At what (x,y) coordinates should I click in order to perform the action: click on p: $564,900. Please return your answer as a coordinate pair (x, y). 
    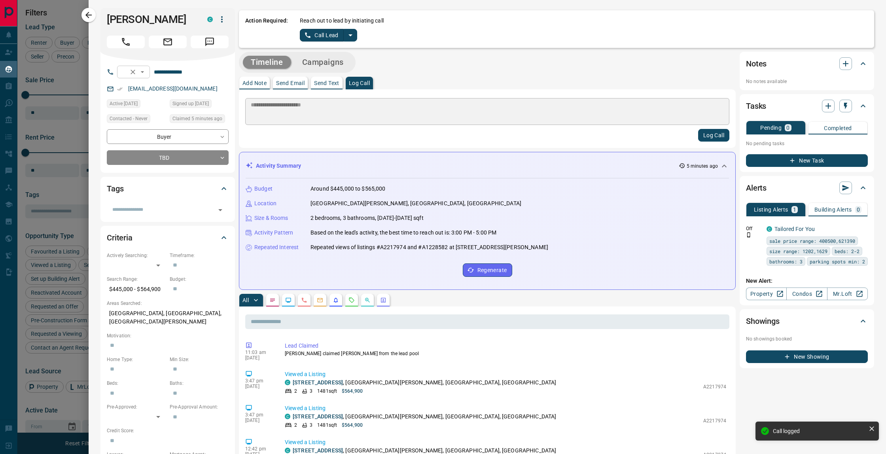
    Looking at the image, I should click on (352, 391).